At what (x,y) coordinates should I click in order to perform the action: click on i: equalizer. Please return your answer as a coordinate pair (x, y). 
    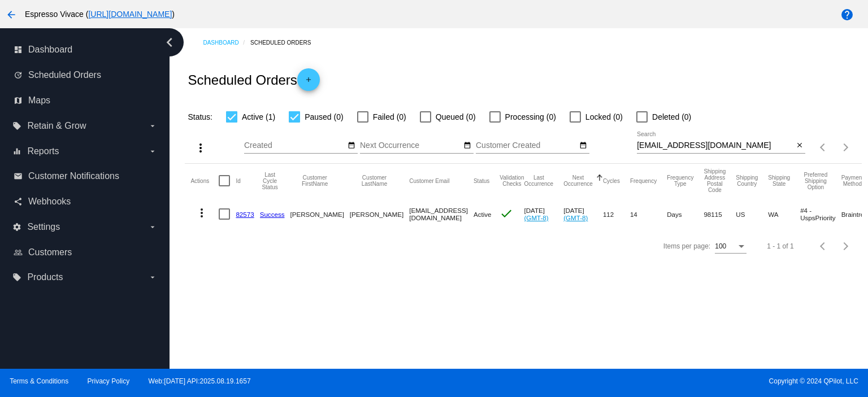
    Looking at the image, I should click on (17, 151).